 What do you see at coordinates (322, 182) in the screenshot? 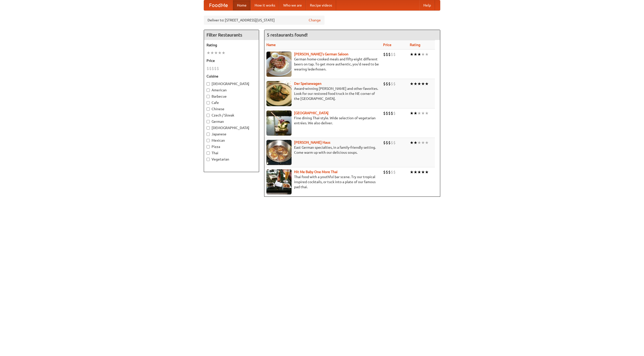
I see `p: Thai food with a youthful bar scene. Try our tropical inspired cocktails, or tuck into a plate of...` at bounding box center [322, 182].